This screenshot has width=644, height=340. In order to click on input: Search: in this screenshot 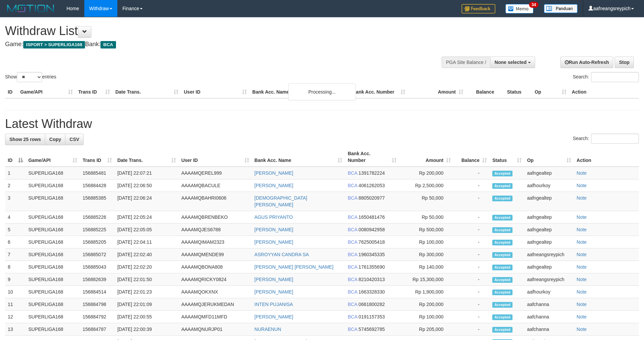, I will do `click(615, 77)`.